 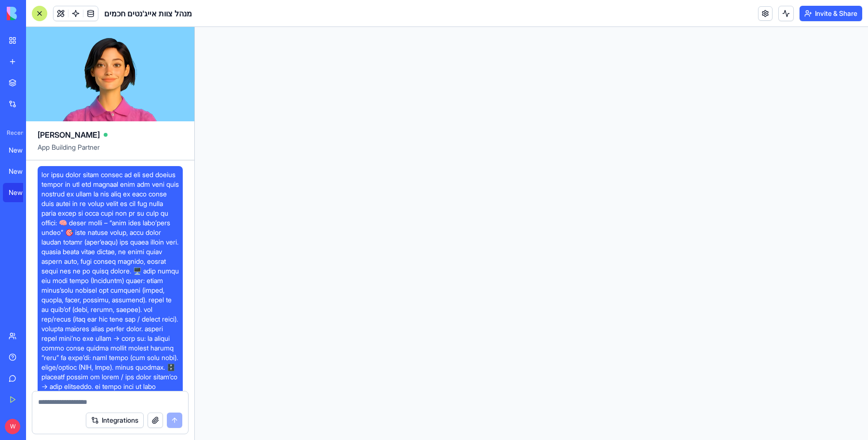 What do you see at coordinates (114, 420) in the screenshot?
I see `button: Integrations` at bounding box center [114, 420].